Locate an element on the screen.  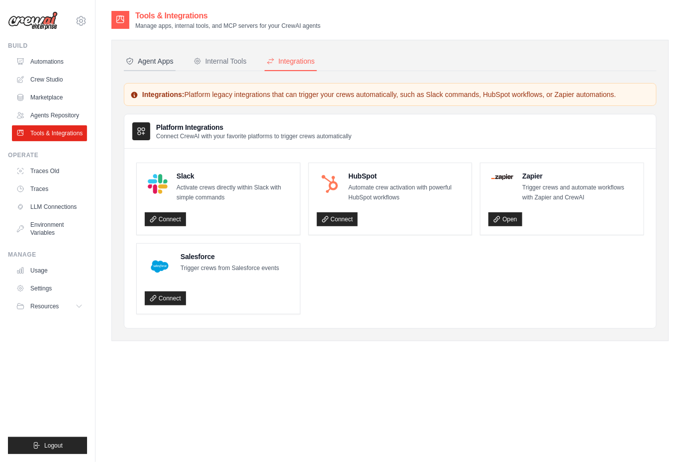
strong: Integrations: is located at coordinates (163, 95).